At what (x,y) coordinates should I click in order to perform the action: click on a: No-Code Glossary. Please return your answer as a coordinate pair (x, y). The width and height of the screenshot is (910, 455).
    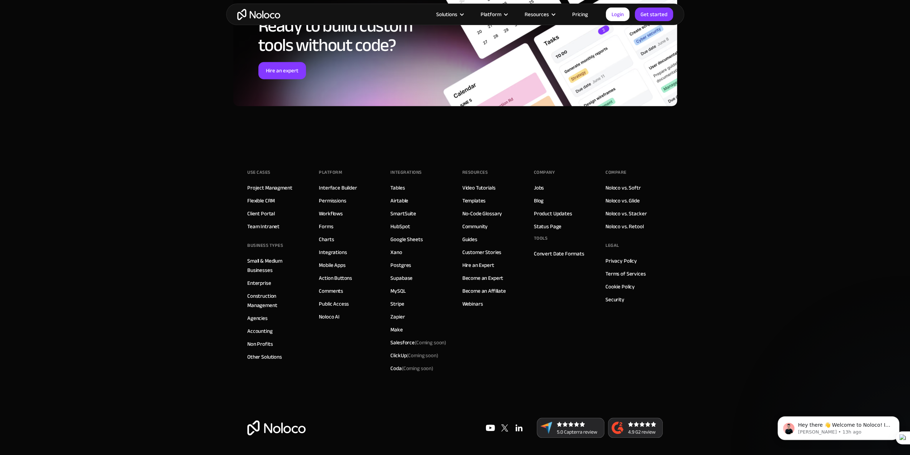
    Looking at the image, I should click on (483, 213).